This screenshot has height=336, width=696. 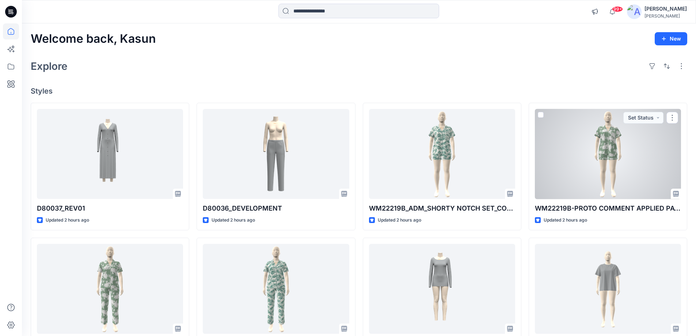 What do you see at coordinates (276, 208) in the screenshot?
I see `p: D80036_DEVELOPMENT` at bounding box center [276, 208].